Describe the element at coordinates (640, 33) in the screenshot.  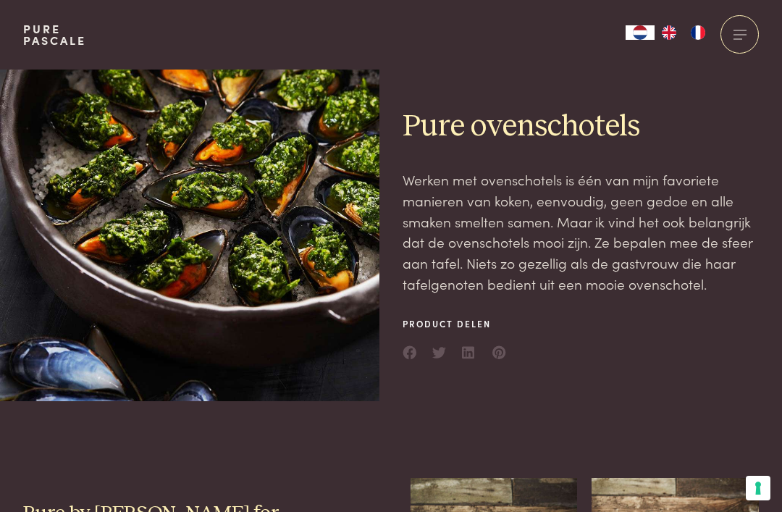
I see `a: NL` at that location.